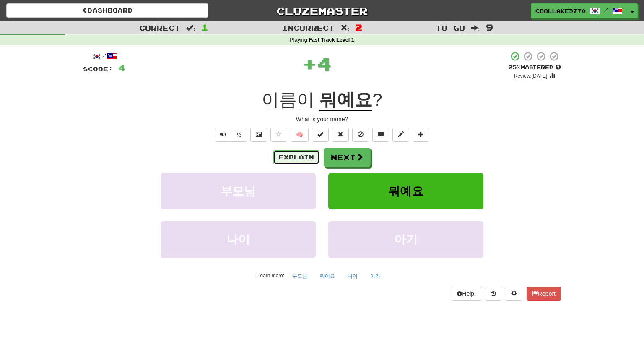  Describe the element at coordinates (288, 100) in the screenshot. I see `span: 이름이` at that location.